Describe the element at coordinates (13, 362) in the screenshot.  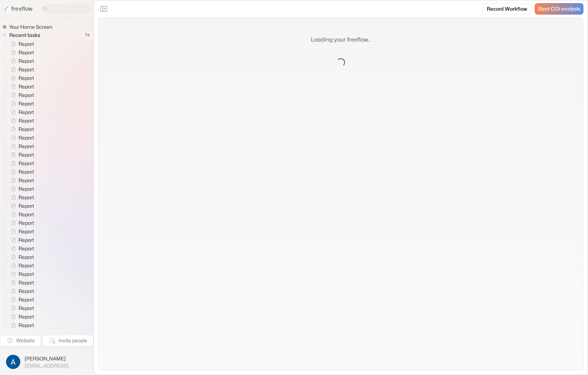
I see `img: profile` at that location.